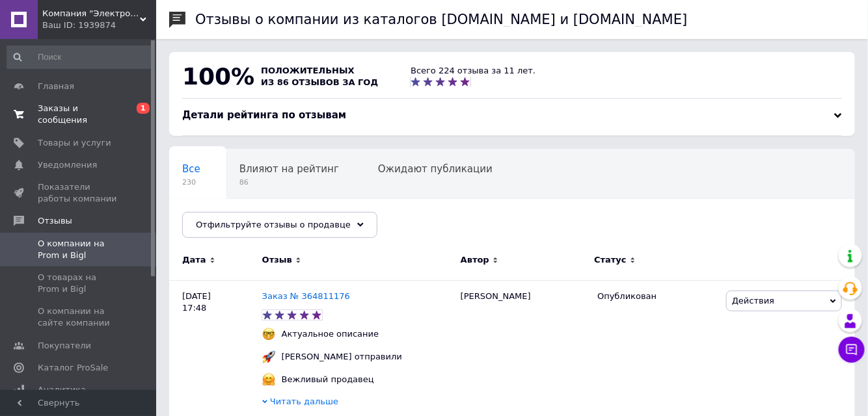  Describe the element at coordinates (192, 169) in the screenshot. I see `span: Все` at that location.